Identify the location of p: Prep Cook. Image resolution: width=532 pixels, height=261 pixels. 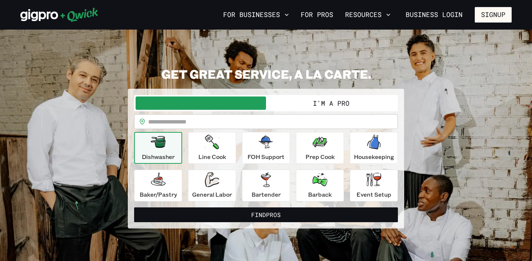
(320, 157).